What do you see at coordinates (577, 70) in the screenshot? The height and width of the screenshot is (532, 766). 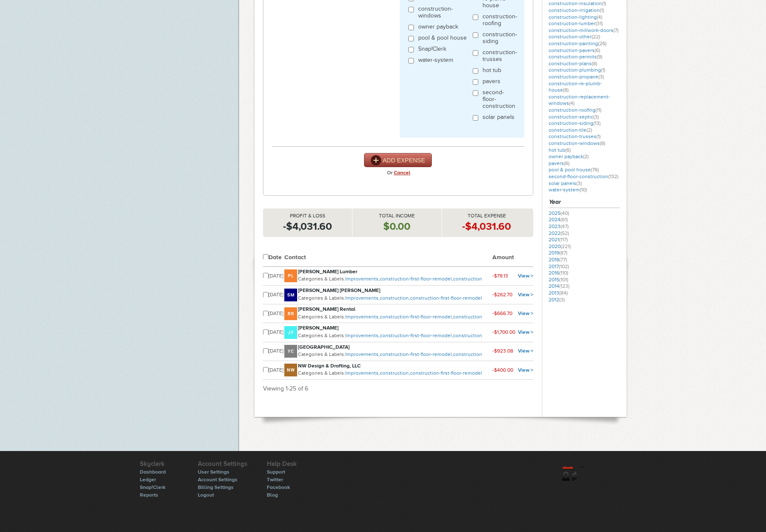 I see `a: construction-plumbing` at bounding box center [577, 70].